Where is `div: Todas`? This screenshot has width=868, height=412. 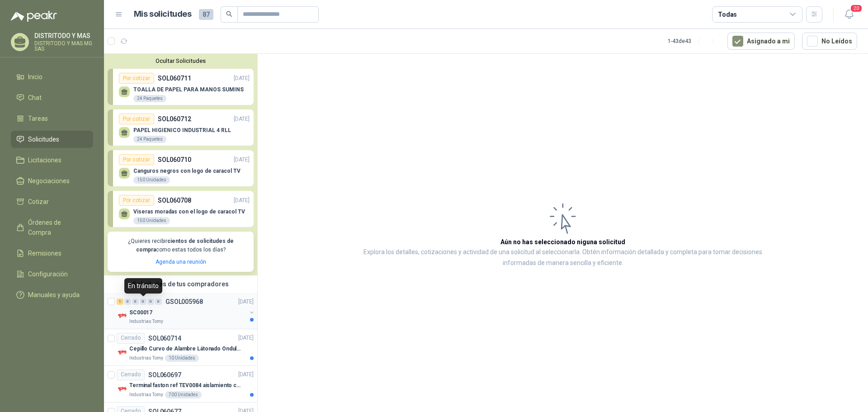 div: Todas is located at coordinates (727, 14).